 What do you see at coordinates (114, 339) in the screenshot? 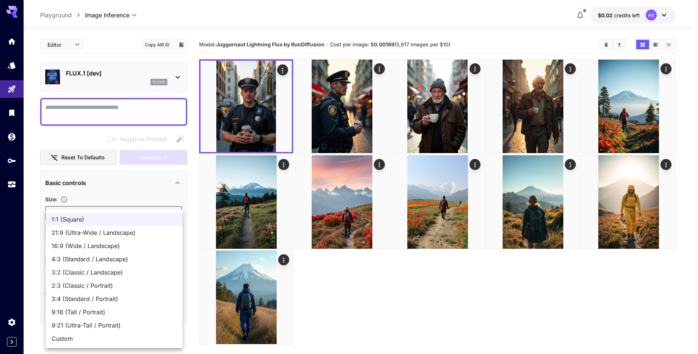
I see `span: Custom` at bounding box center [114, 339].